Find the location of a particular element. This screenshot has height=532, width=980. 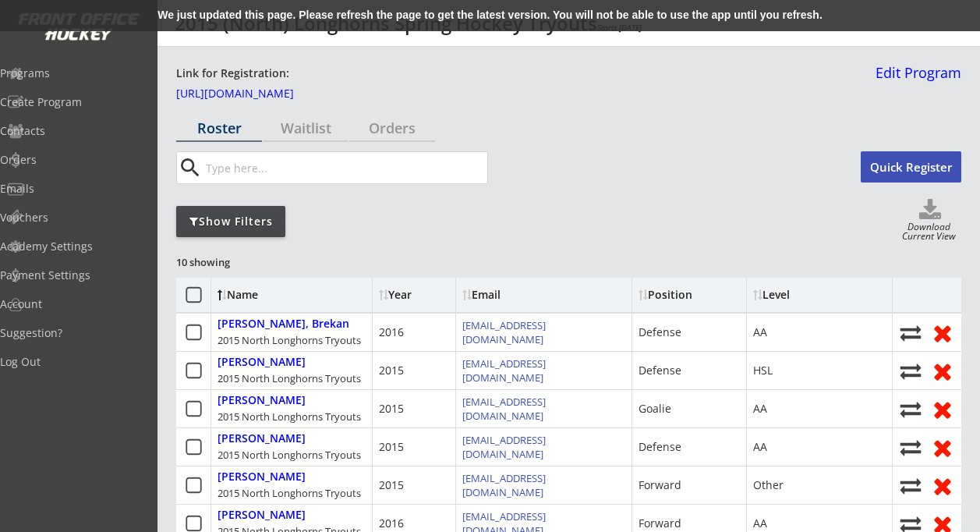

div: Other is located at coordinates (768, 485).